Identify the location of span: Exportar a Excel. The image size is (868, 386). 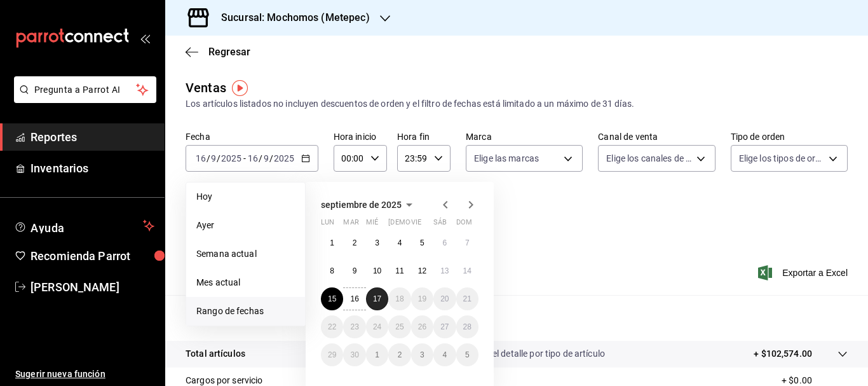
(804, 273).